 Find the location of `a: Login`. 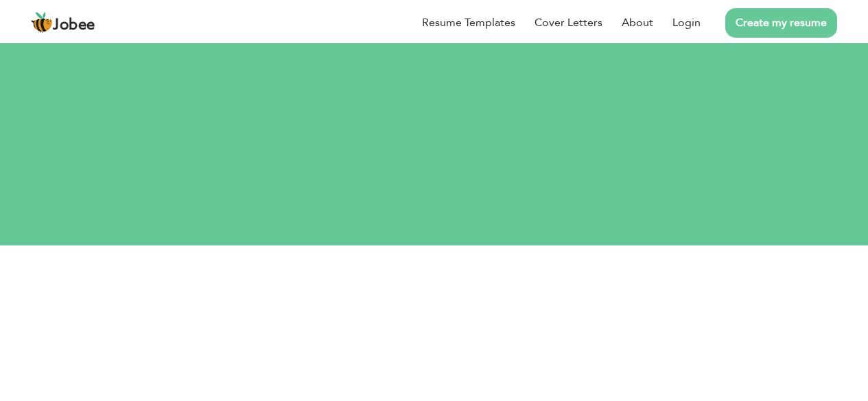

a: Login is located at coordinates (686, 23).